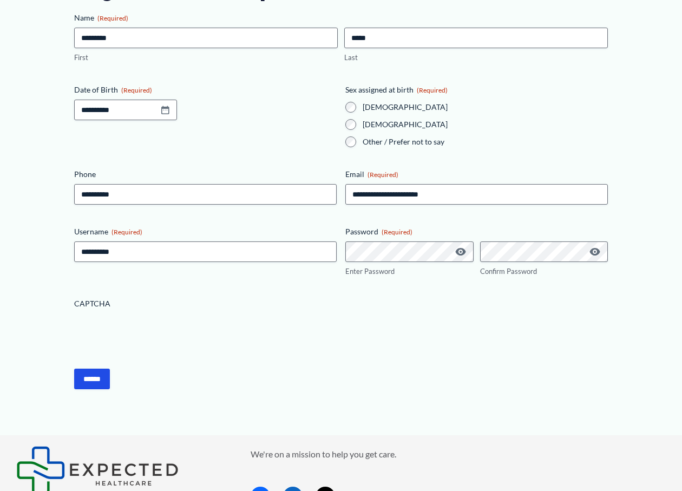  I want to click on label: Email, so click(476, 174).